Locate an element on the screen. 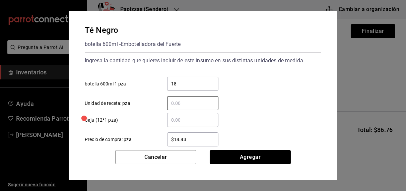 This screenshot has width=406, height=191. input: Unidad de receta: pza is located at coordinates (193, 103).